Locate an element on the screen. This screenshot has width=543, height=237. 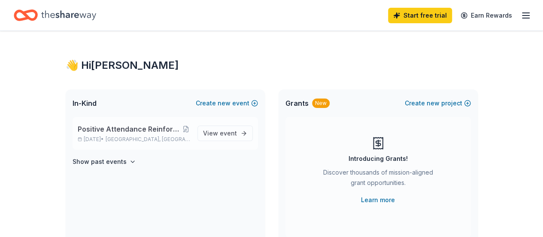
span: In-Kind is located at coordinates (85, 103).